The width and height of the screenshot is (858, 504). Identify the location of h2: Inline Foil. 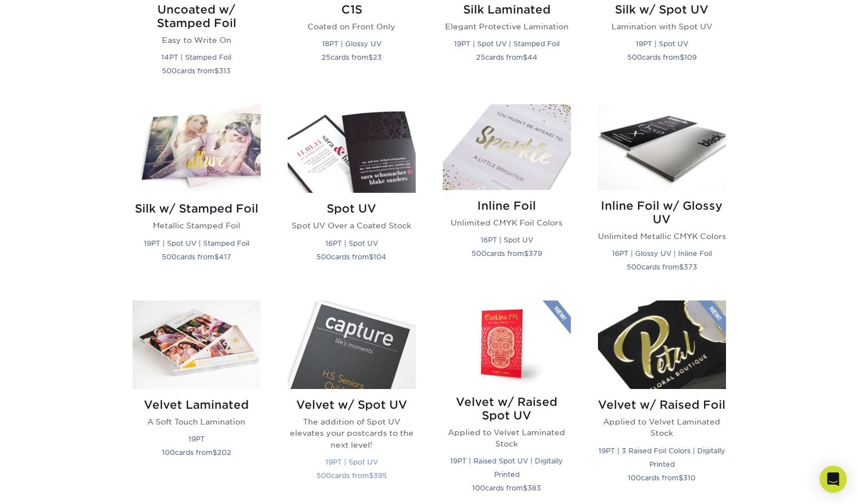
(507, 206).